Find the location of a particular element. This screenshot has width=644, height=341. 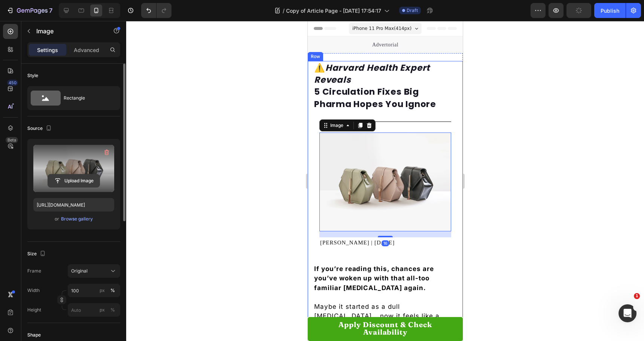

button: Publish is located at coordinates (610, 10).